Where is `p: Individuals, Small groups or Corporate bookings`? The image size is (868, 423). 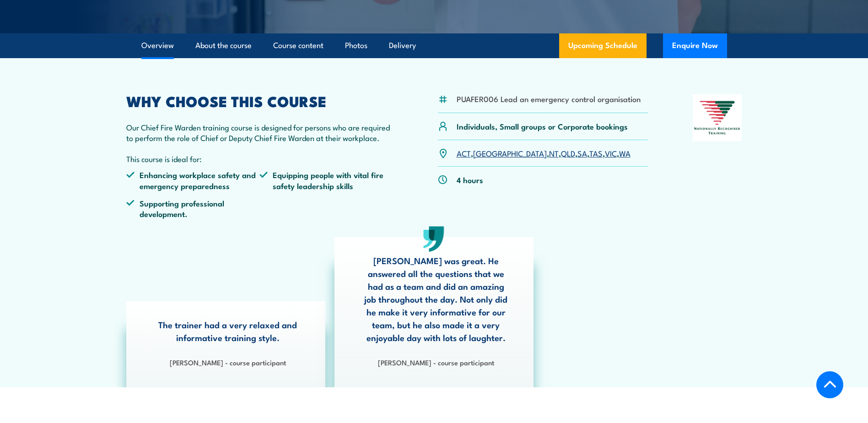
p: Individuals, Small groups or Corporate bookings is located at coordinates (542, 126).